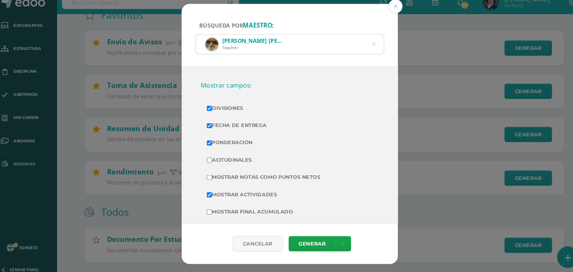  I want to click on label: Mostrar Notas Como Puntos Netos, so click(286, 177).